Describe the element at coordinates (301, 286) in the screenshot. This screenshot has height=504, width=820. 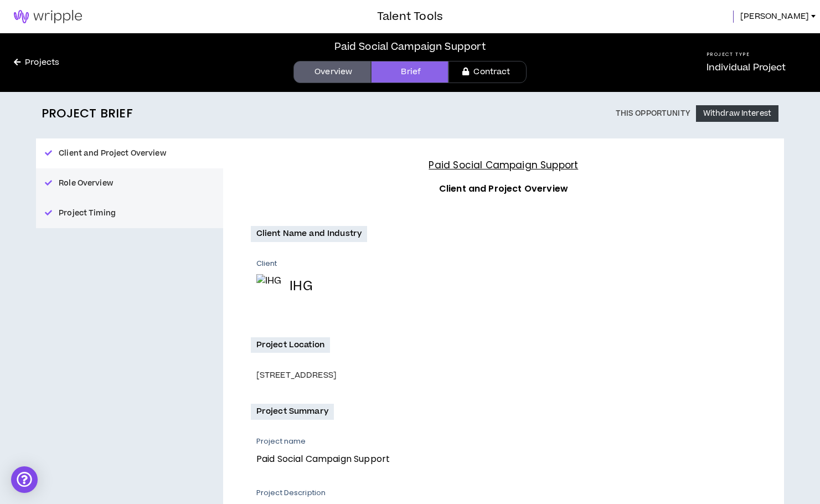
I see `h4: IHG` at that location.